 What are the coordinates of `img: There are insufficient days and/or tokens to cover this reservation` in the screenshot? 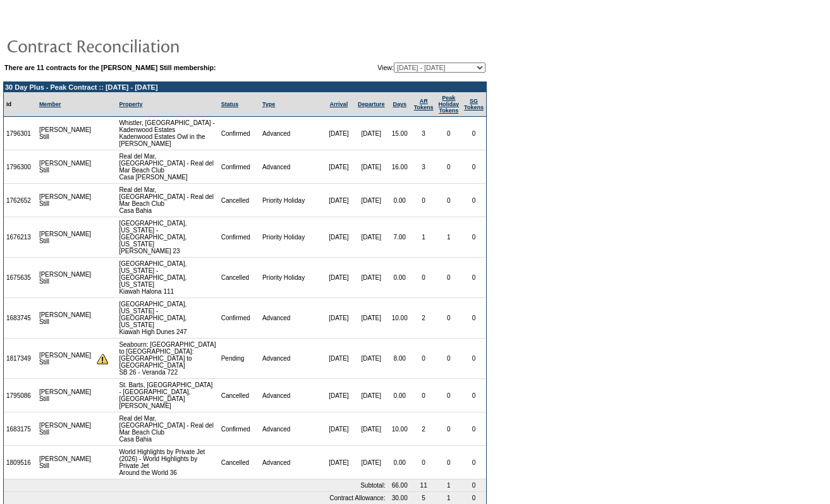 It's located at (103, 359).